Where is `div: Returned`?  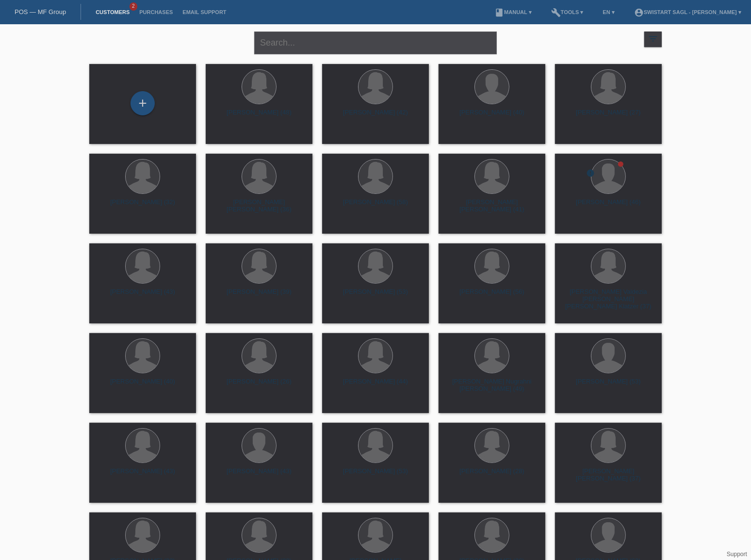
div: Returned is located at coordinates (590, 174).